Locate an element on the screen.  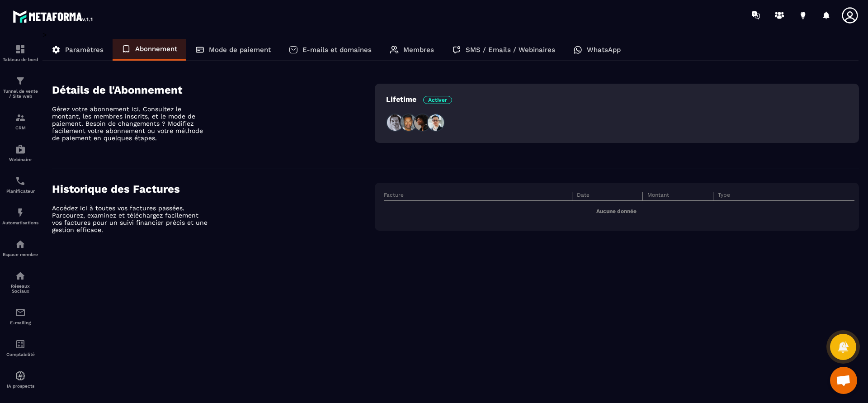
img: people3 is located at coordinates (422, 123).